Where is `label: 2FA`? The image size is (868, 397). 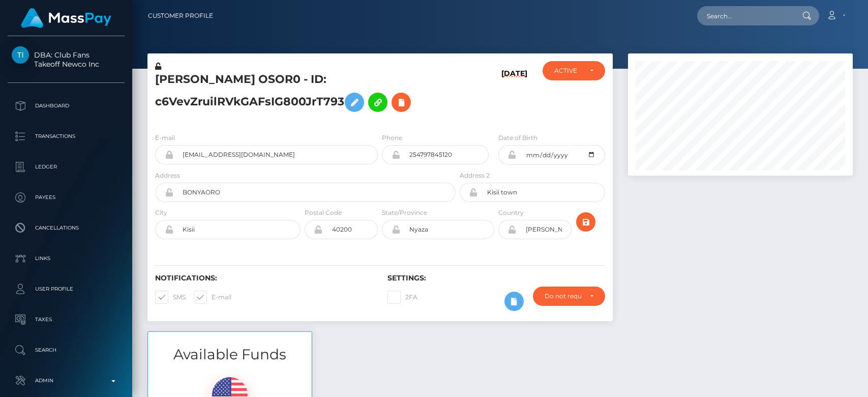 label: 2FA is located at coordinates (403, 297).